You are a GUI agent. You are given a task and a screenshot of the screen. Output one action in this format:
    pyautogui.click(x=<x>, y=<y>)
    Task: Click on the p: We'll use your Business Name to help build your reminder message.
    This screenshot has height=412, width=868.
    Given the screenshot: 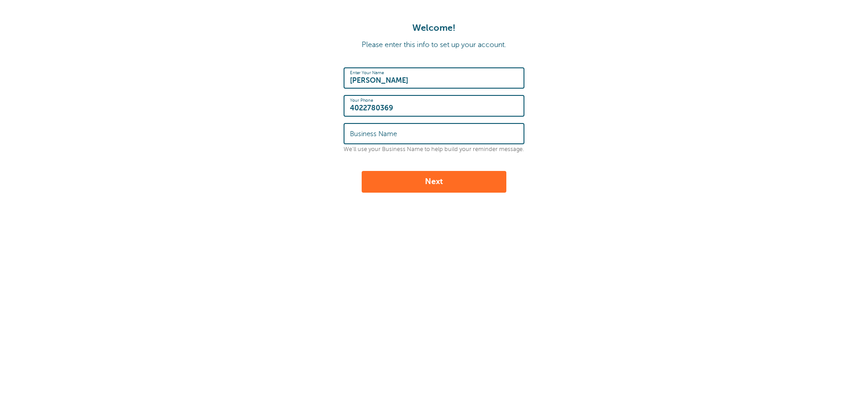 What is the action you would take?
    pyautogui.click(x=434, y=149)
    